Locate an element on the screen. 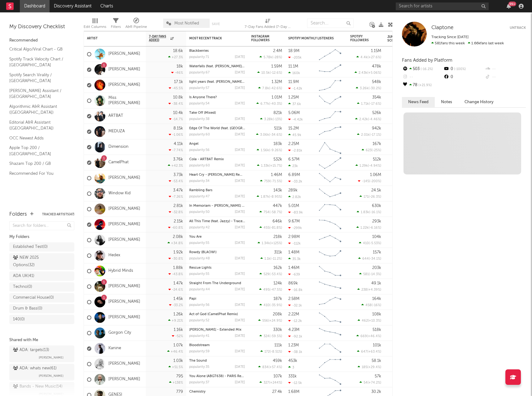 This screenshot has height=396, width=532. div: Jump Score is located at coordinates (395, 39).